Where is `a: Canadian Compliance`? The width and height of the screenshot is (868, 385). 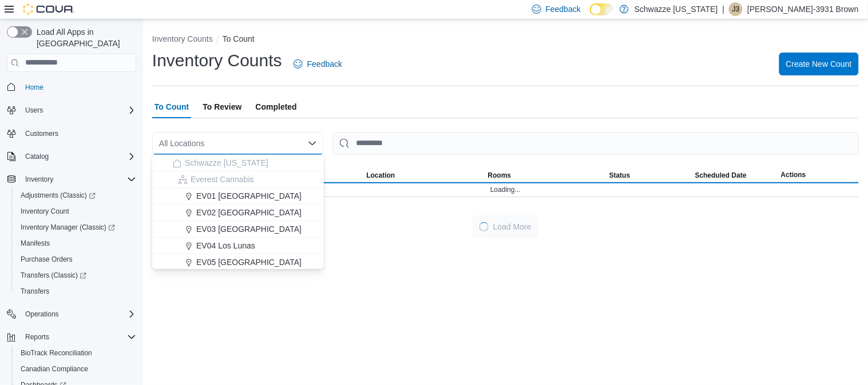
a: Canadian Compliance is located at coordinates (55, 369).